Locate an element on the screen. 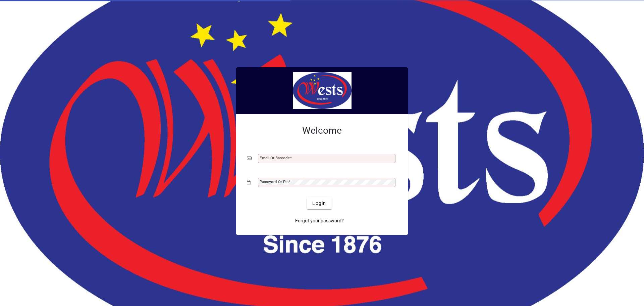 Image resolution: width=644 pixels, height=306 pixels. span: Login is located at coordinates (319, 203).